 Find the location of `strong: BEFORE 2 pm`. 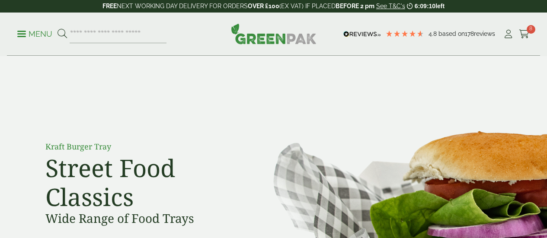

strong: BEFORE 2 pm is located at coordinates (355, 6).